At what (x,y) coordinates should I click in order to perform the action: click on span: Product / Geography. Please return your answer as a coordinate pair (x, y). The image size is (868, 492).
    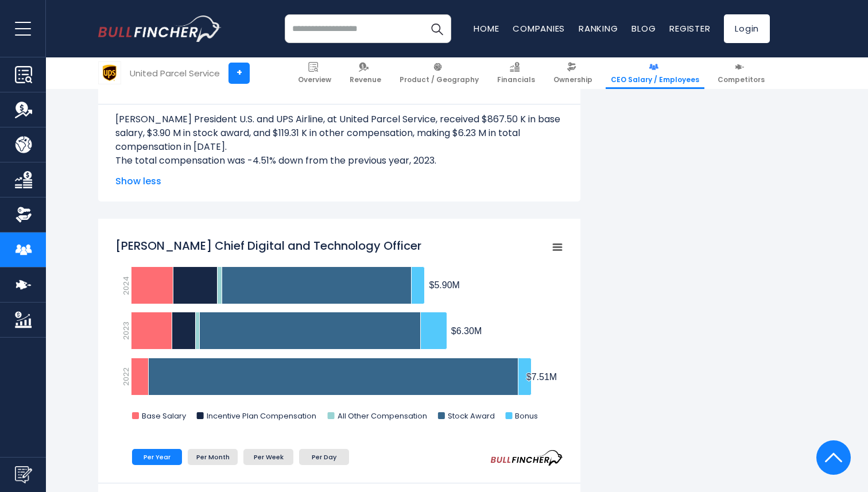
    Looking at the image, I should click on (439, 79).